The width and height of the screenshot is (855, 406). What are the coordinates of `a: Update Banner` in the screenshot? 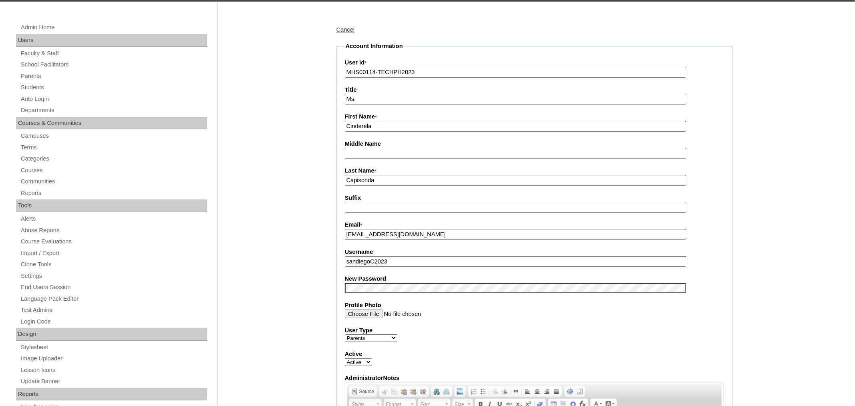 It's located at (114, 381).